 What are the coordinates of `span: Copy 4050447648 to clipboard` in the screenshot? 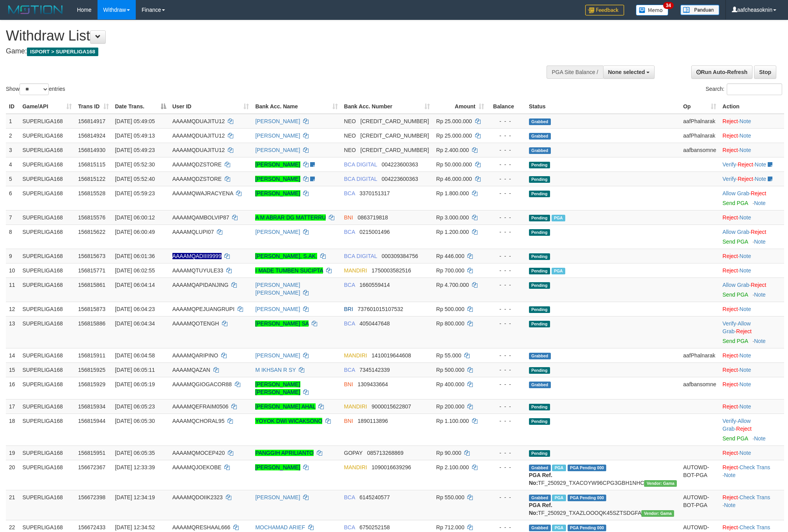 It's located at (374, 324).